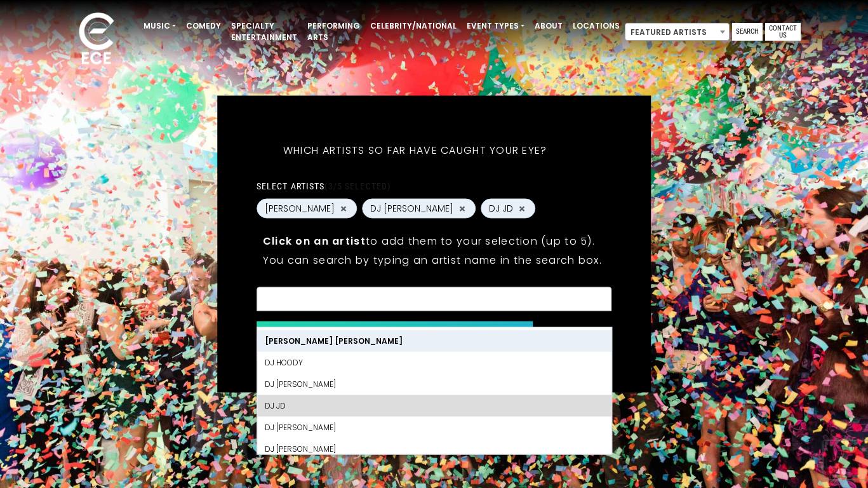 This screenshot has height=488, width=868. I want to click on p: You can search by typing an artist name in the search box., so click(434, 260).